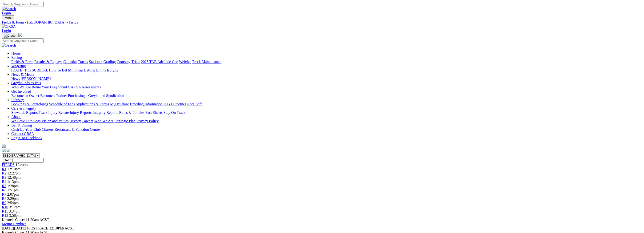 This screenshot has width=644, height=233. I want to click on a: Track Injury Rebate, so click(54, 112).